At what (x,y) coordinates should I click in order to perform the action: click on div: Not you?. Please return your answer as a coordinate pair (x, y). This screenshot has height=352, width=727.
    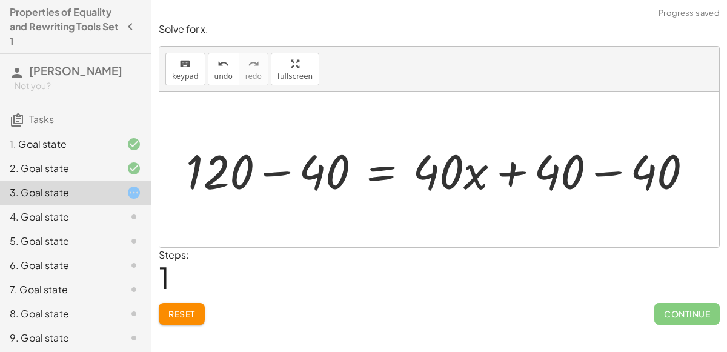
    Looking at the image, I should click on (78, 86).